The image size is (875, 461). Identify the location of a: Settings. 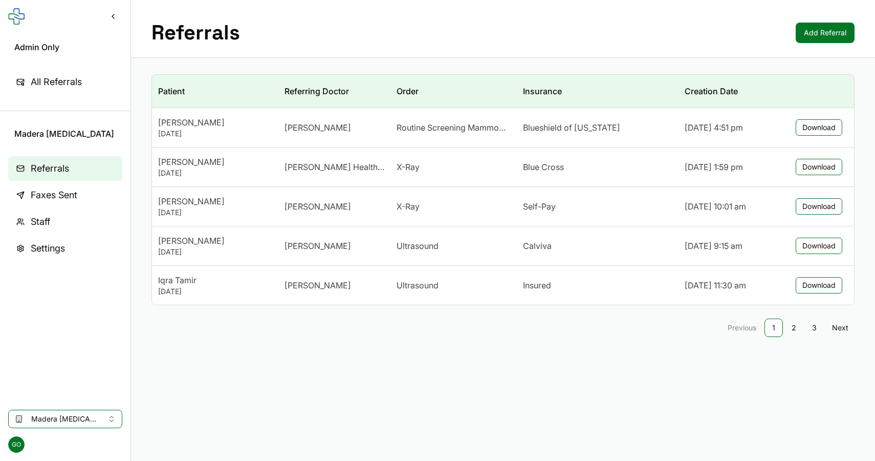
(65, 248).